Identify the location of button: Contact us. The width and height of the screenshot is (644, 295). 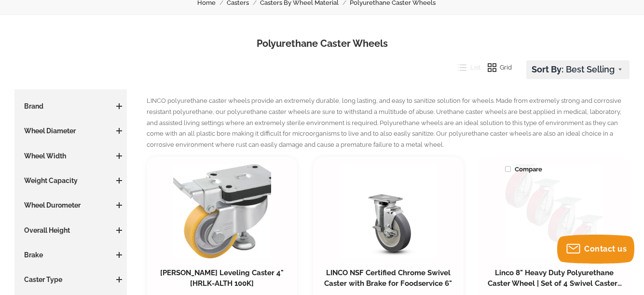
(596, 250).